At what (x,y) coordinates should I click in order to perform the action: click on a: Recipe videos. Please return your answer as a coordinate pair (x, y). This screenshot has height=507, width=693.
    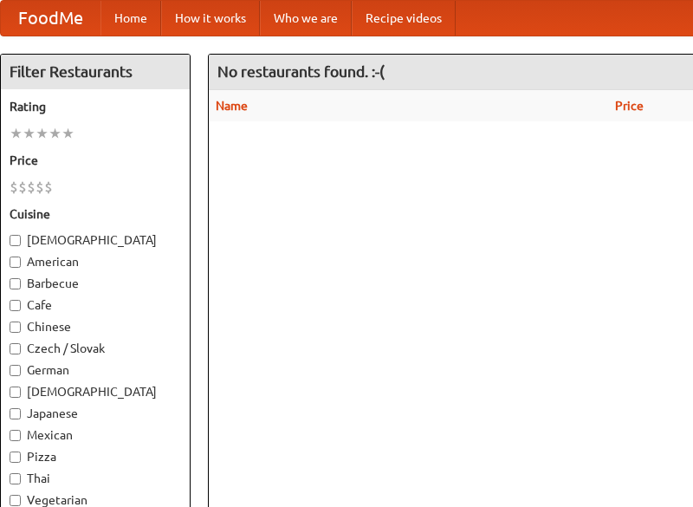
    Looking at the image, I should click on (404, 18).